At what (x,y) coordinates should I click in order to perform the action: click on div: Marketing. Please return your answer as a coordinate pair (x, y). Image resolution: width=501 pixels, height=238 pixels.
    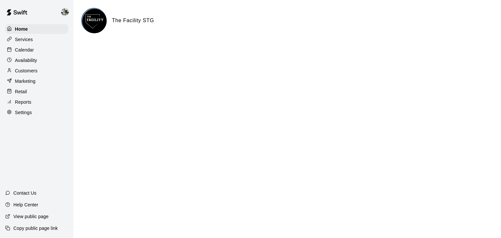
    Looking at the image, I should click on (37, 81).